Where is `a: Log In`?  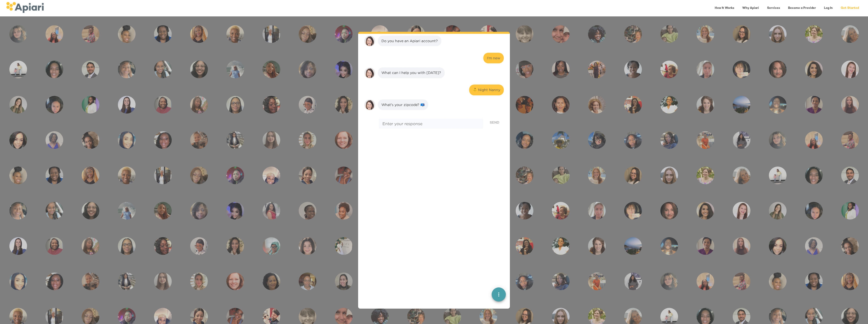
a: Log In is located at coordinates (828, 8).